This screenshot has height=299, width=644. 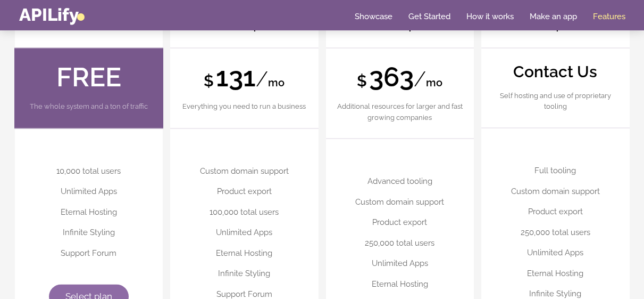 I want to click on li: Advanced tooling, so click(x=400, y=180).